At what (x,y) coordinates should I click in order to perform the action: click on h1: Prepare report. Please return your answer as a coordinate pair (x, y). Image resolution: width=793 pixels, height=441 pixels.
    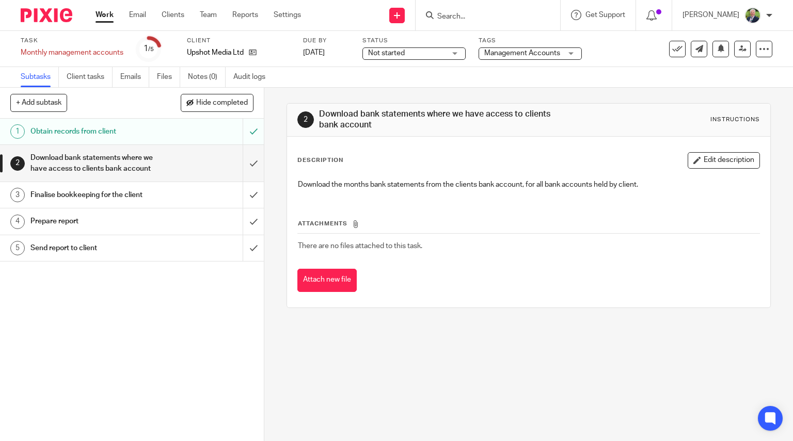
    Looking at the image, I should click on (98, 222).